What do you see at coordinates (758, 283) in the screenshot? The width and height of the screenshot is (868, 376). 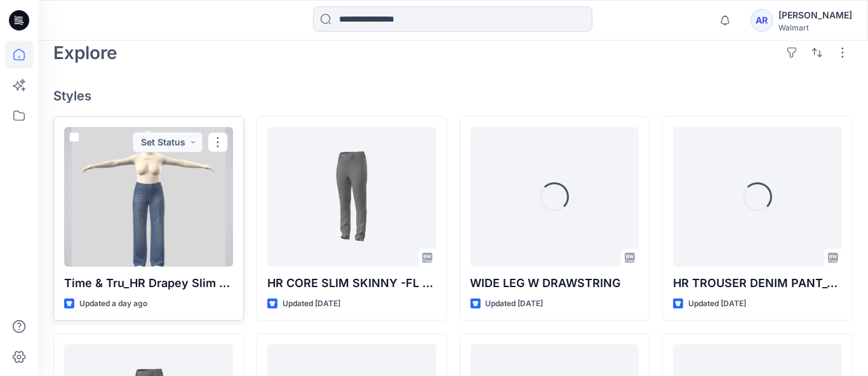 I see `p: HR TROUSER DENIM PANT_31 INSEAM` at bounding box center [758, 283].